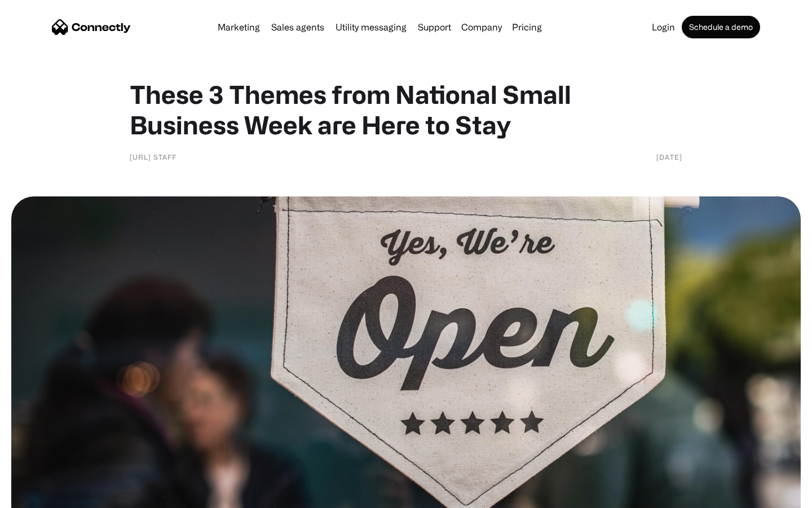 This screenshot has height=508, width=812. I want to click on ul: Language list, so click(45, 496).